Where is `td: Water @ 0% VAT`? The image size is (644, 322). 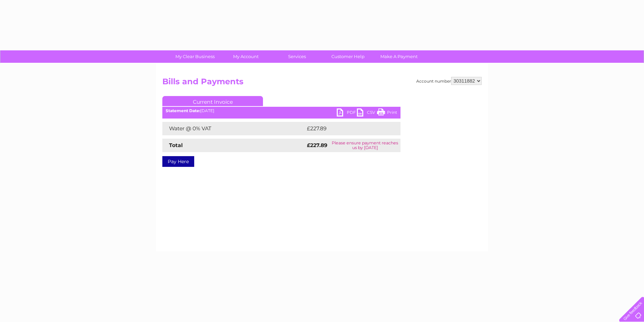 td: Water @ 0% VAT is located at coordinates (234, 129).